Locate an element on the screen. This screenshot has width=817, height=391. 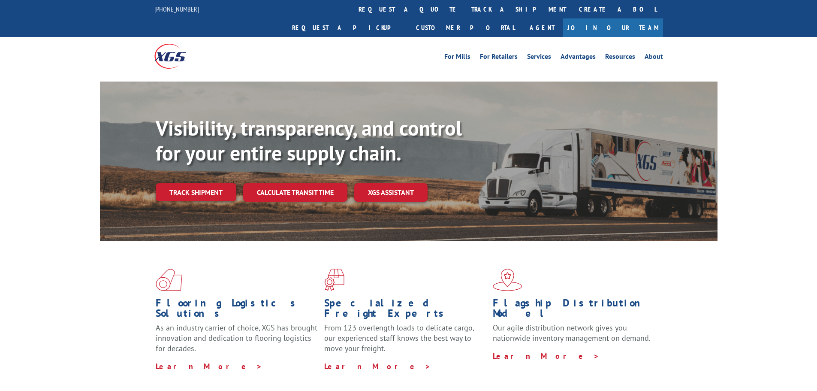
a: For Mills is located at coordinates (457, 58).